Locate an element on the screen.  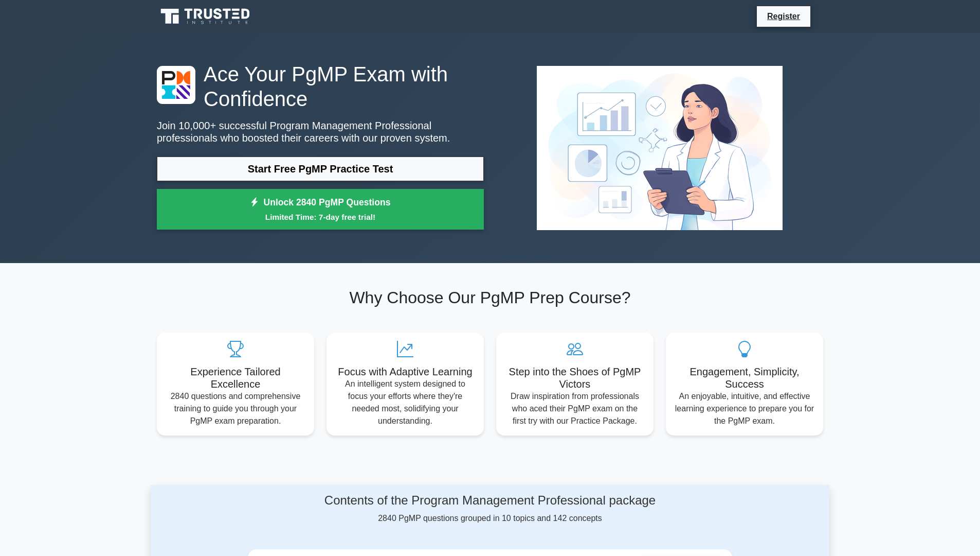
p: Join 10,000+ successful Program Management Professional professionals who boosted their careers w... is located at coordinates (320, 132).